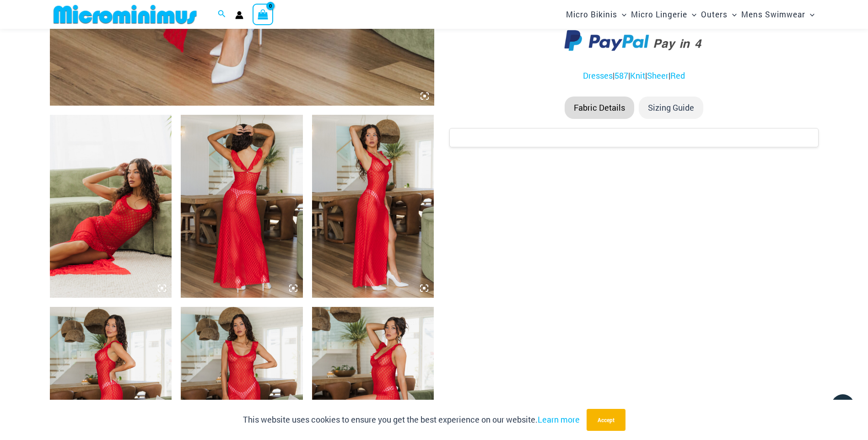 The height and width of the screenshot is (440, 868). Describe the element at coordinates (658, 76) in the screenshot. I see `a: Sheer` at that location.